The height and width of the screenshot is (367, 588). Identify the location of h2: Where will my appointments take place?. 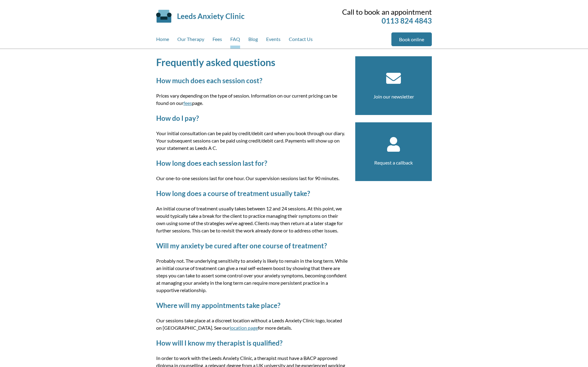
(252, 305).